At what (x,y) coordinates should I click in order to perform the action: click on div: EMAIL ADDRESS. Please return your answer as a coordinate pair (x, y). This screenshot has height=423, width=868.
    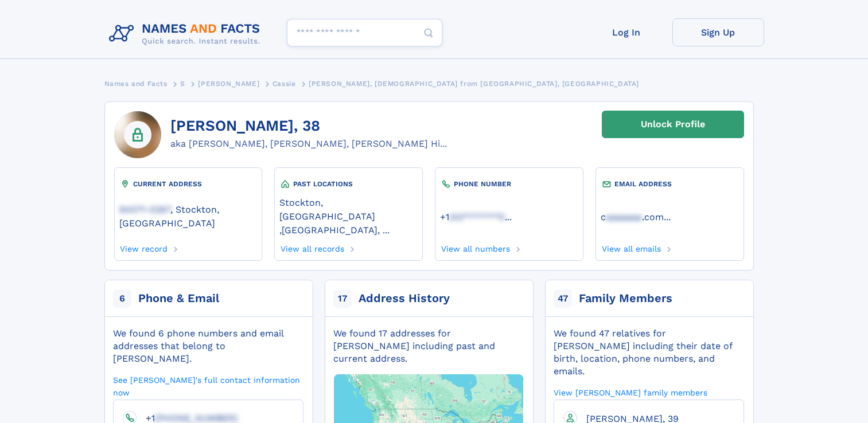
    Looking at the image, I should click on (669, 184).